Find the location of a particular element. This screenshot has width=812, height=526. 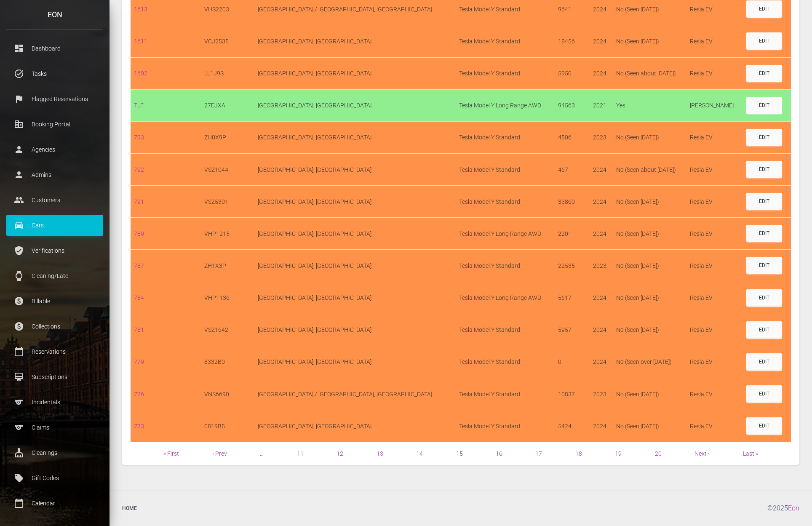

span: 15 is located at coordinates (460, 454).